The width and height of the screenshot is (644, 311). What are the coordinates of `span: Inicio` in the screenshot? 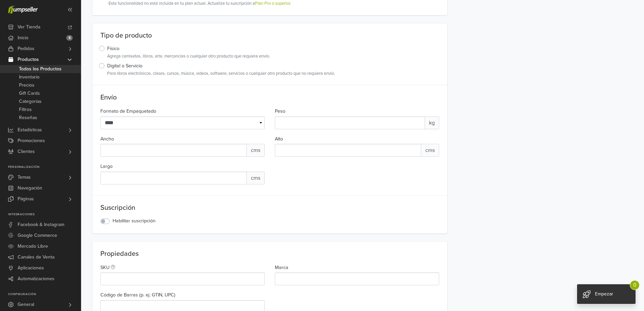 It's located at (23, 38).